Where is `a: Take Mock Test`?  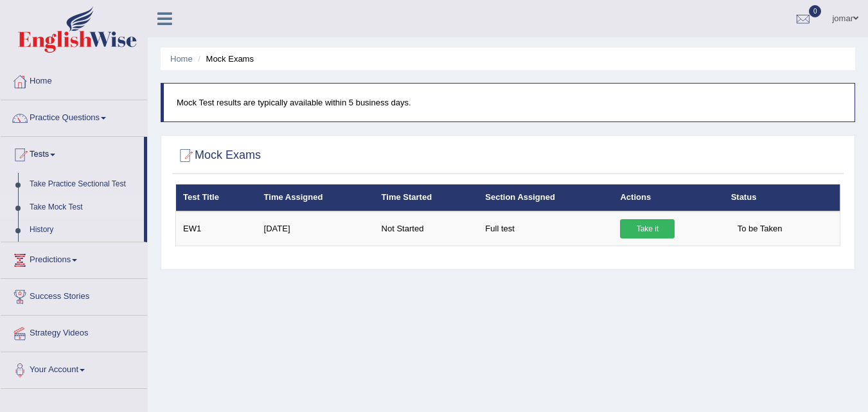
a: Take Mock Test is located at coordinates (84, 208).